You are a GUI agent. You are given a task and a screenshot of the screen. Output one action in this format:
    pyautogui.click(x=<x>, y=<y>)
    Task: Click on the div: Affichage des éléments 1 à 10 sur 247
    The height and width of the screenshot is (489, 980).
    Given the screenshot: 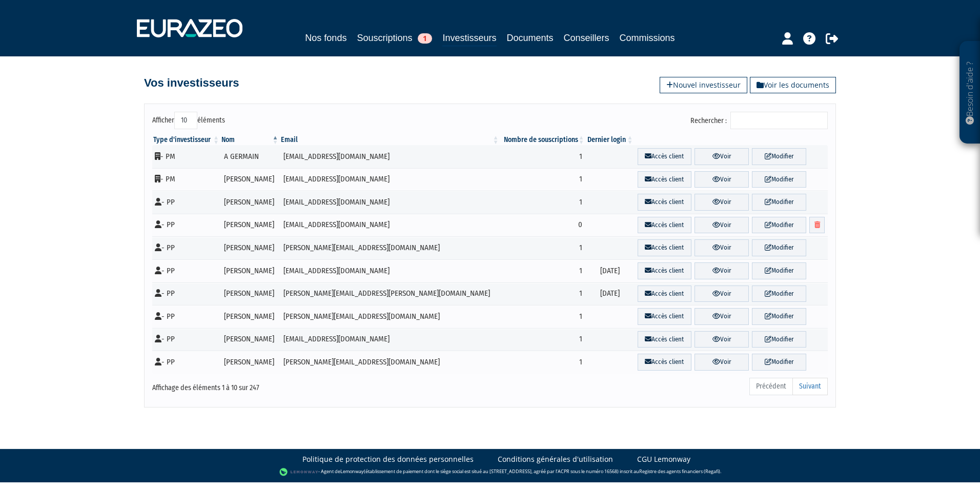 What is the action you would take?
    pyautogui.click(x=289, y=385)
    